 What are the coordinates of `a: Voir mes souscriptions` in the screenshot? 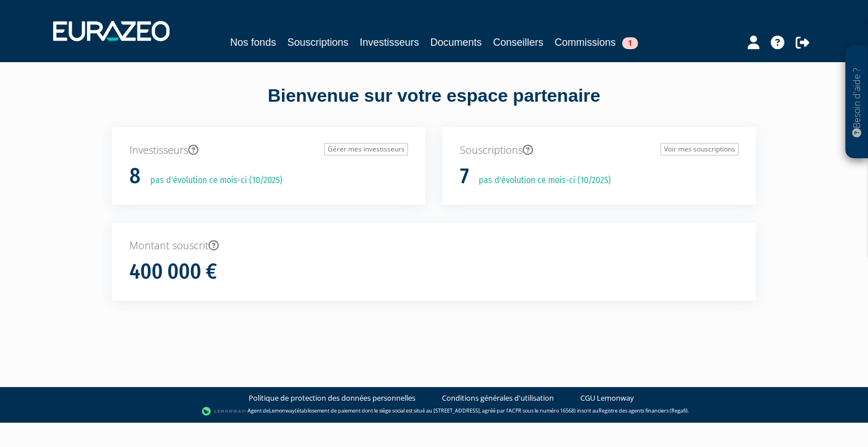 It's located at (700, 149).